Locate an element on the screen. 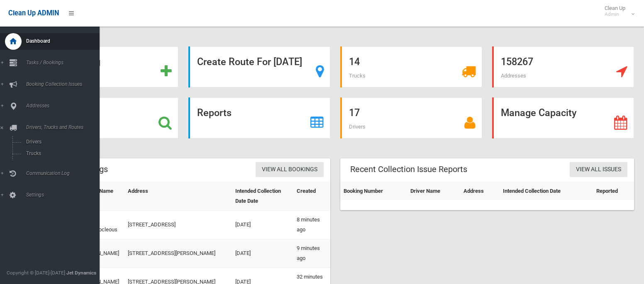 This screenshot has width=644, height=284. span: Booking Collection Issues is located at coordinates (61, 84).